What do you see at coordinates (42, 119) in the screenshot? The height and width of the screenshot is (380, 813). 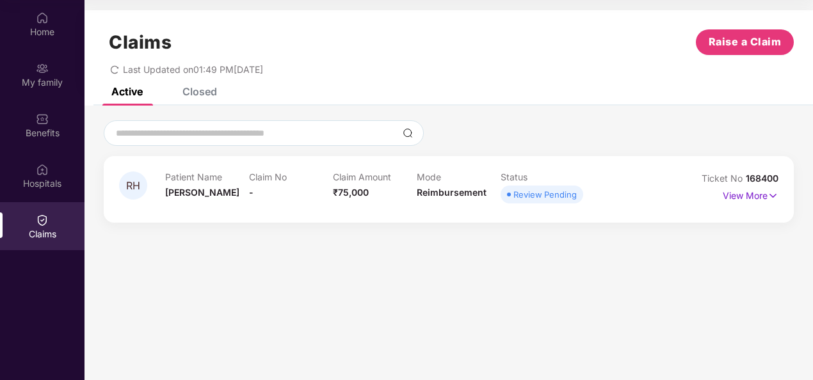 I see `img: svg+xml;base64,PHN2ZyBpZD0iQmVuZWZpdHMiIHhtbG5zPSJodHRwOi8vd3d3LnczLm9yZy8yMDAwL3N2ZyIgd2lkdGg9Ij...` at bounding box center [42, 119].